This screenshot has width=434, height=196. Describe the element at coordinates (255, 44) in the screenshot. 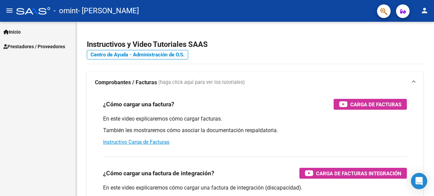

I see `h2: Instructivos y Video Tutoriales SAAS` at that location.